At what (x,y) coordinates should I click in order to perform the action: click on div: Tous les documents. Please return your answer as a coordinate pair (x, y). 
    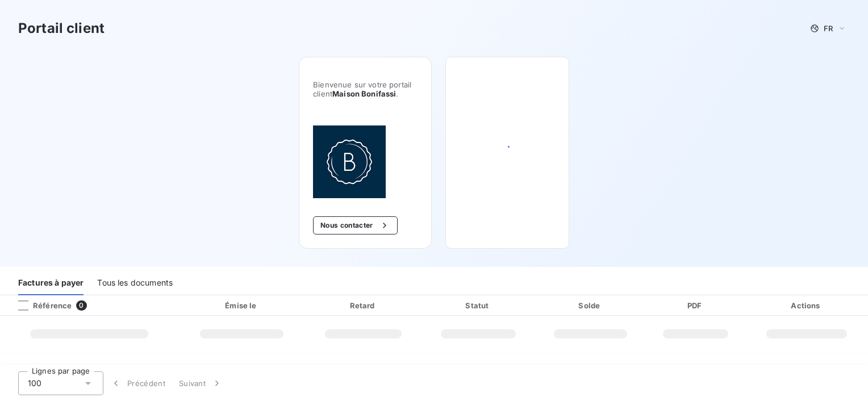
    Looking at the image, I should click on (135, 283).